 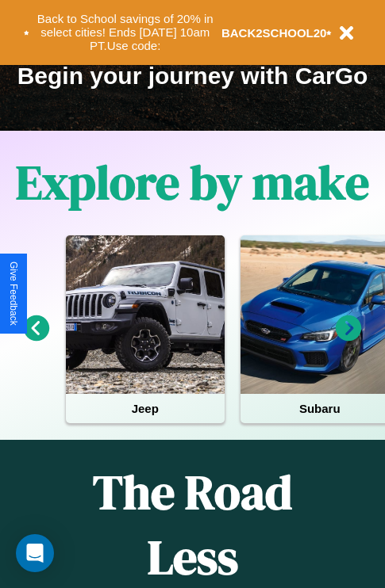 What do you see at coordinates (274, 32) in the screenshot?
I see `b: BACK2SCHOOL20` at bounding box center [274, 32].